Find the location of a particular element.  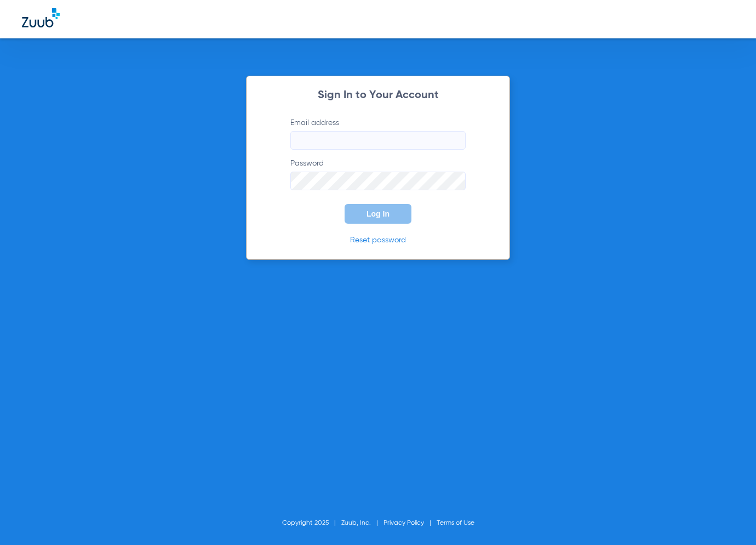

li: Copyright 2025 is located at coordinates (312, 523).